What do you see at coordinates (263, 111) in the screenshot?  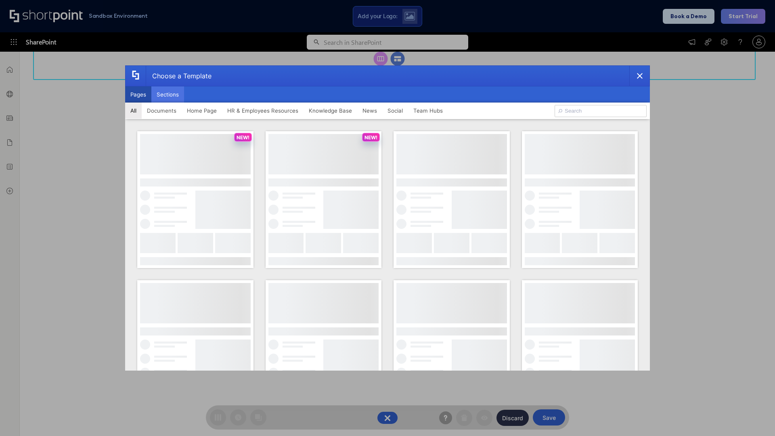 I see `button: HR & Employees Resources` at bounding box center [263, 111].